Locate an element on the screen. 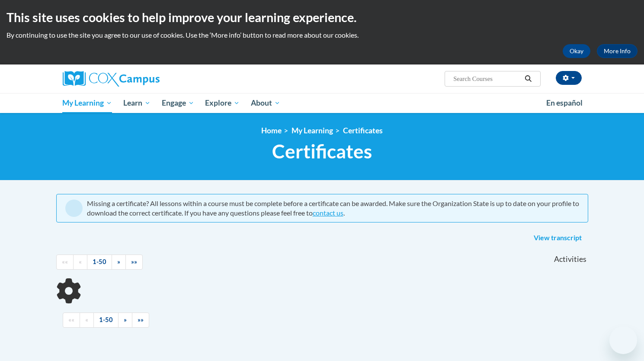  button: Search is located at coordinates (529, 79).